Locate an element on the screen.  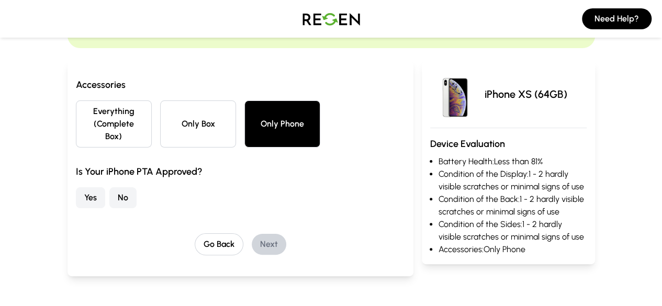
button: Yes is located at coordinates (91, 198).